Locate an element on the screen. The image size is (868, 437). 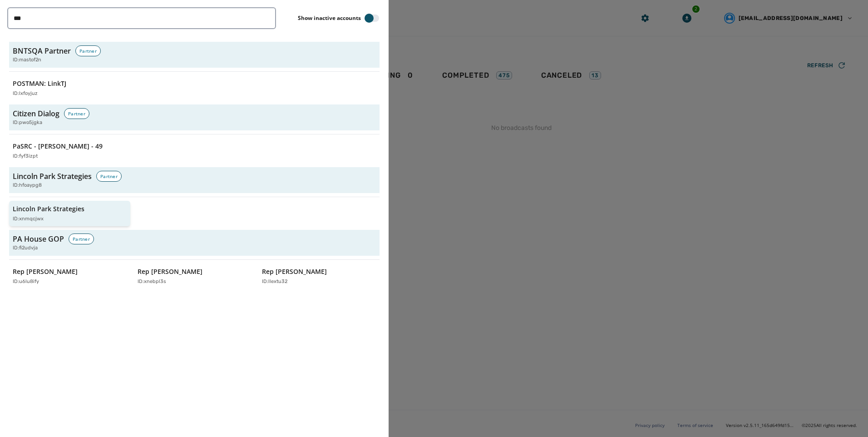
p: ID: xnebpl3s is located at coordinates (152, 282).